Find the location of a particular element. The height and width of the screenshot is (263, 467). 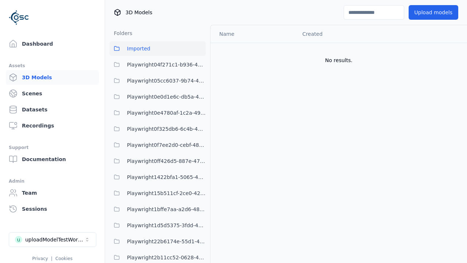

th: Name is located at coordinates (253, 34).